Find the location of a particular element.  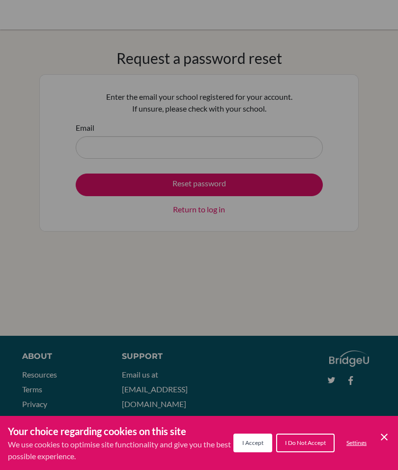

button: Save and close is located at coordinates (384, 437).